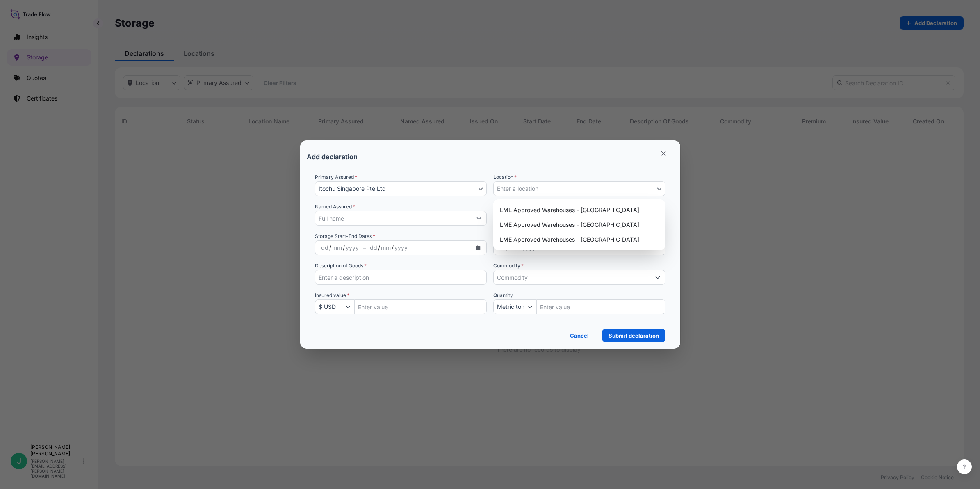 This screenshot has height=489, width=980. I want to click on span: Itochu Singapore Pte Ltd, so click(352, 189).